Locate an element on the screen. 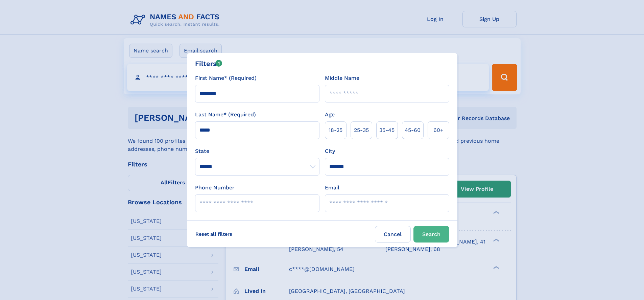  span: 18‑25 is located at coordinates (335, 130).